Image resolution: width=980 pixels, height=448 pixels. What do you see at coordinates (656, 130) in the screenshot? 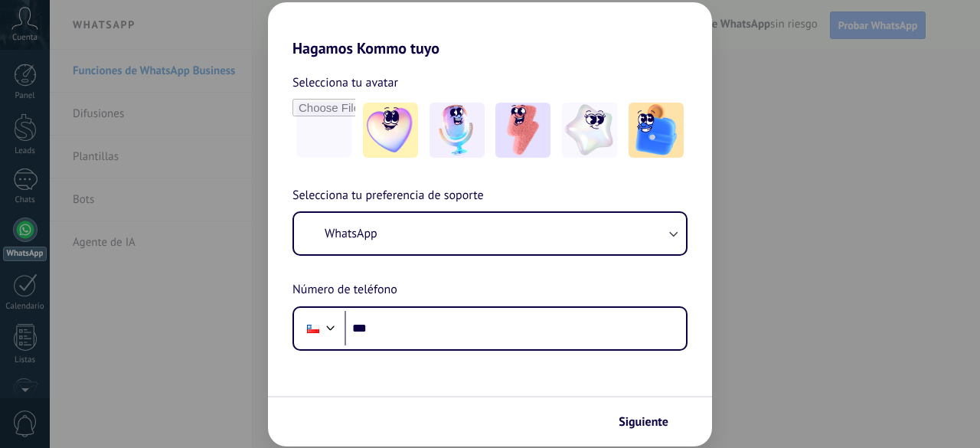
I see `img: -5.jpeg` at bounding box center [656, 130].